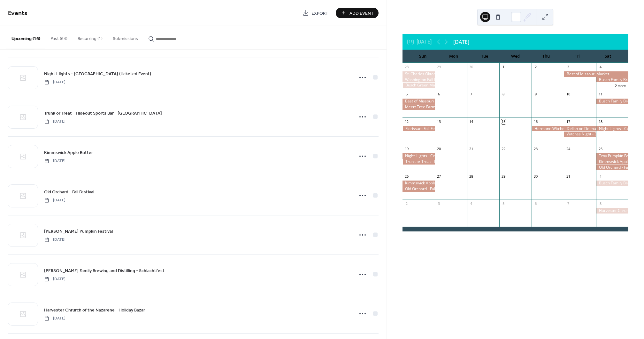 The width and height of the screenshot is (644, 339). Describe the element at coordinates (357, 13) in the screenshot. I see `button: Add Event` at that location.